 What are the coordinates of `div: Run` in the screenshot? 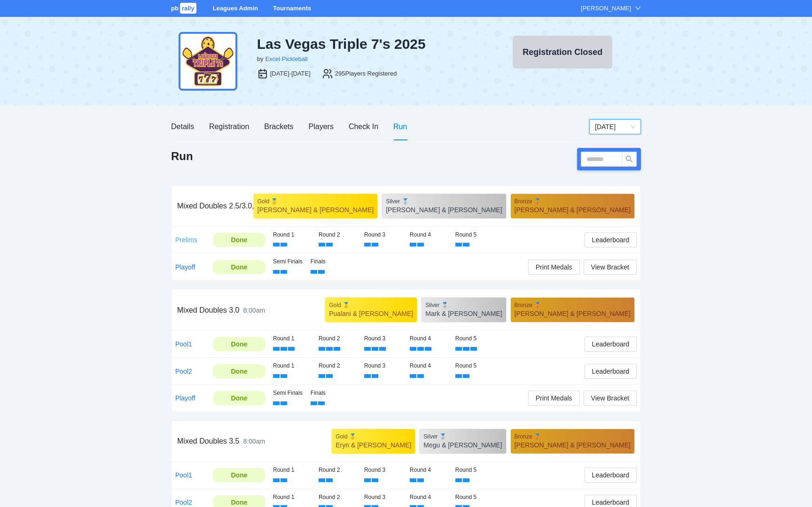 It's located at (400, 126).